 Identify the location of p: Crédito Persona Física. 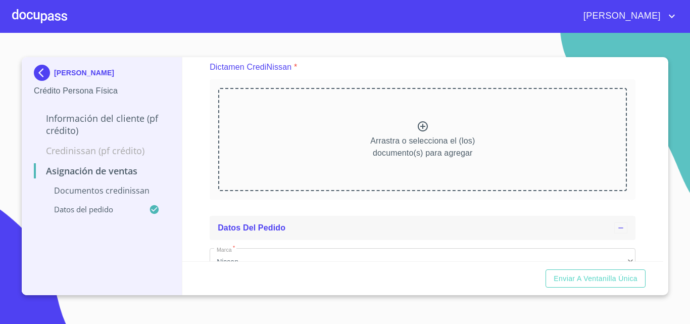
(102, 91).